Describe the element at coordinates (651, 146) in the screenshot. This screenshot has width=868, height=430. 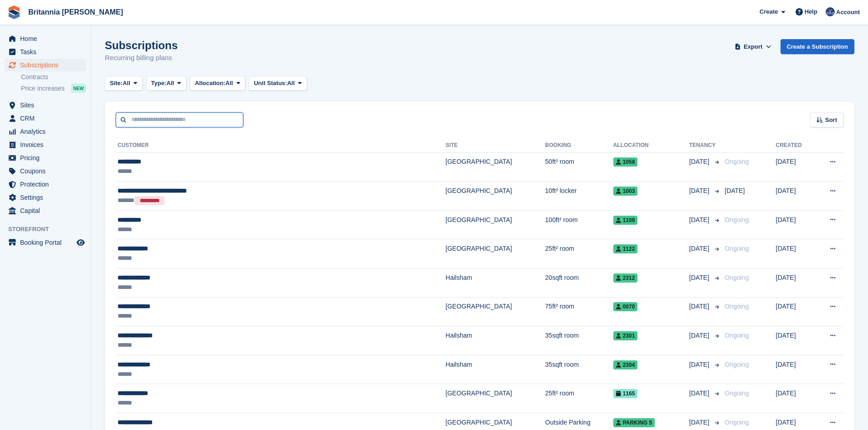
I see `th: Allocation` at that location.